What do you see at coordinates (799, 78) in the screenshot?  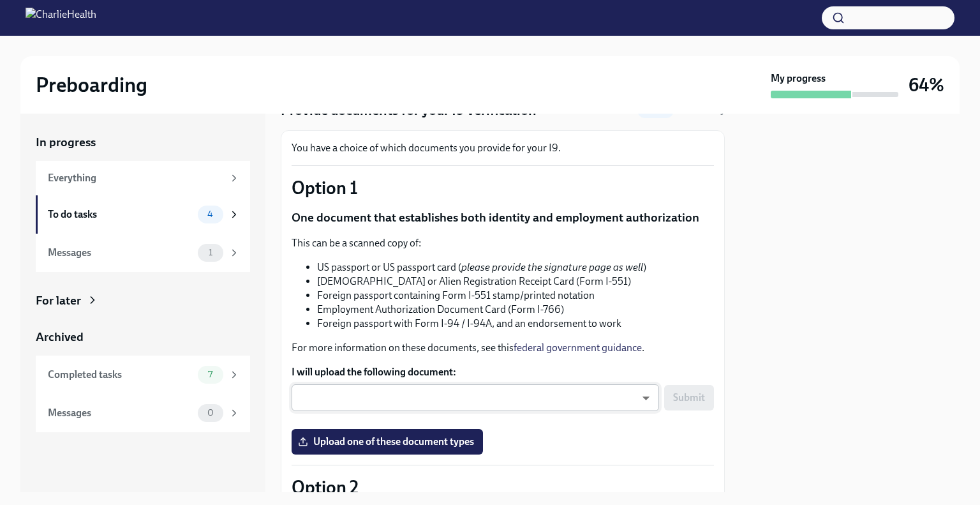 I see `strong: My progress` at bounding box center [799, 78].